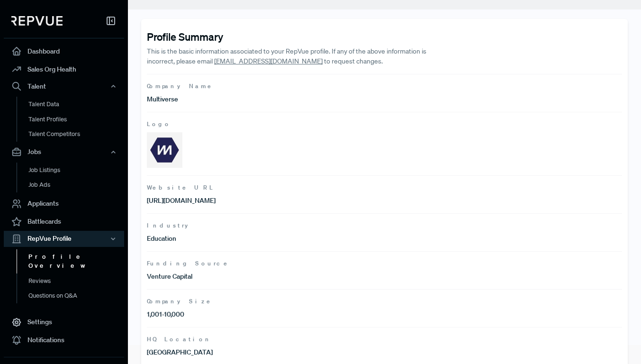 This screenshot has width=641, height=364. Describe the element at coordinates (64, 69) in the screenshot. I see `a: Sales Org Health` at that location.